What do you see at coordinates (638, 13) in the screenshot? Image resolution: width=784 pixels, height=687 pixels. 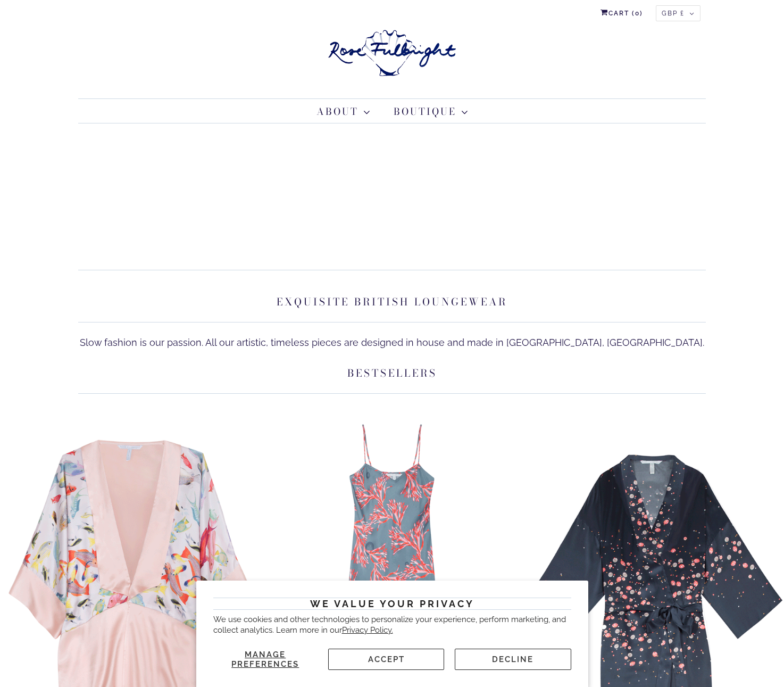 I see `span: 0` at bounding box center [638, 13].